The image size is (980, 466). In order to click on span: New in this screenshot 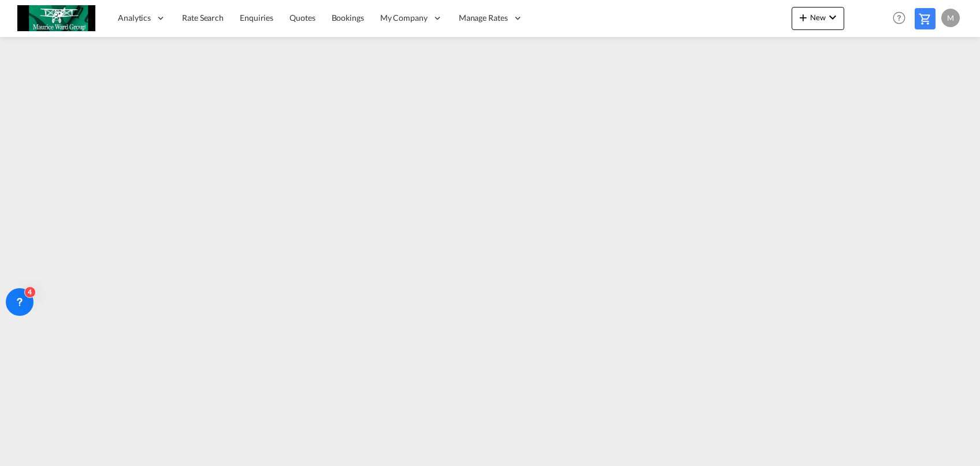, I will do `click(818, 17)`.